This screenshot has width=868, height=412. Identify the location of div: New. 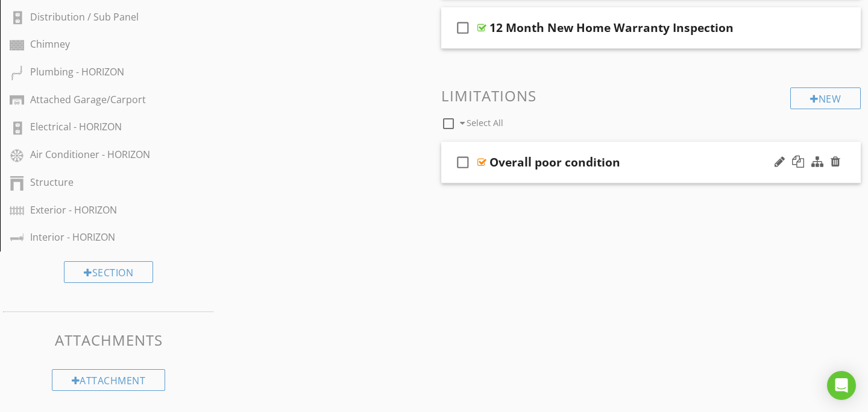
(825, 98).